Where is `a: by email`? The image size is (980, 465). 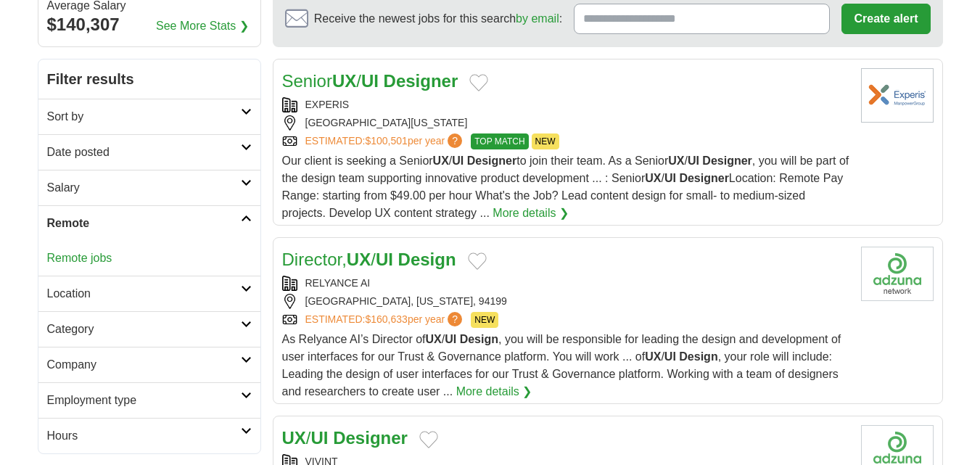
a: by email is located at coordinates (538, 18).